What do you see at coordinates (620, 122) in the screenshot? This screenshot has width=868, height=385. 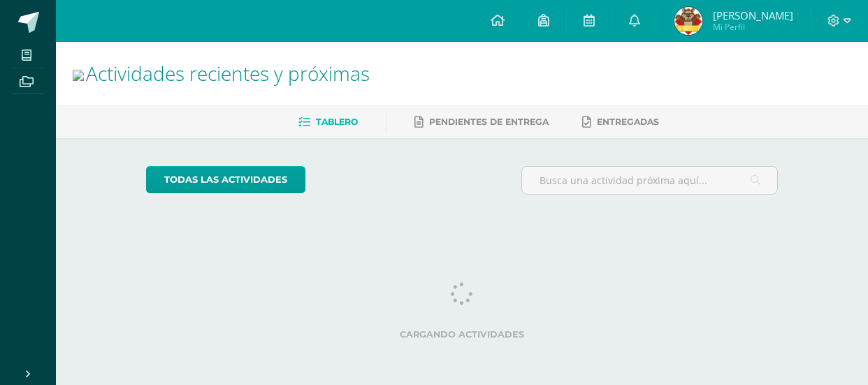 I see `a: Entregadas` at bounding box center [620, 122].